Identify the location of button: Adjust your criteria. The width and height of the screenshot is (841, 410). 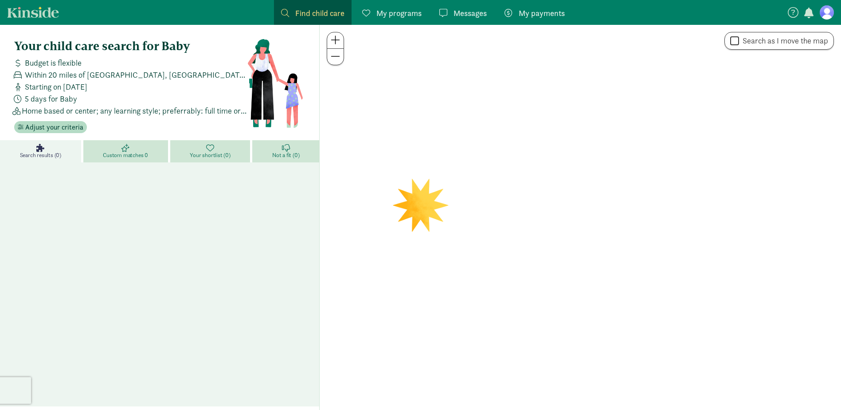
(51, 127).